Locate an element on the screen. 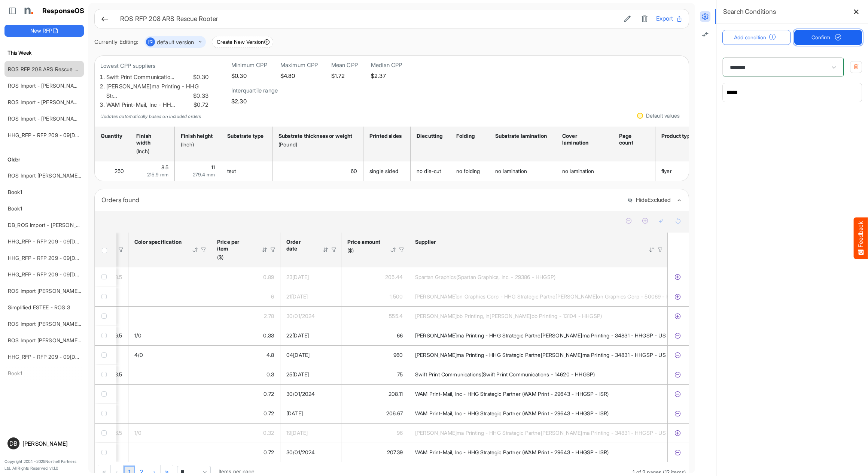 Image resolution: width=868 pixels, height=476 pixels. td: 0.8893506493506493 is template cell Column Header price-per-item is located at coordinates (245, 277).